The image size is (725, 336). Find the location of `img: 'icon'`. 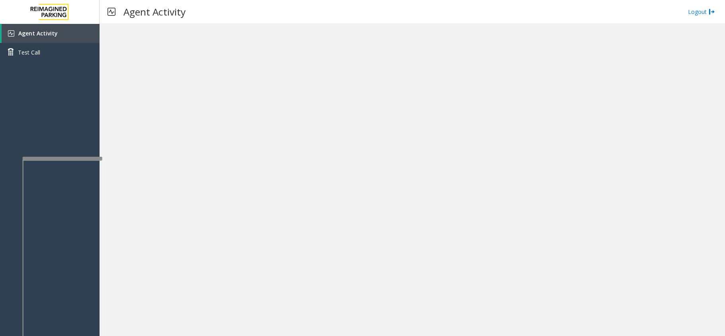

img: 'icon' is located at coordinates (11, 33).